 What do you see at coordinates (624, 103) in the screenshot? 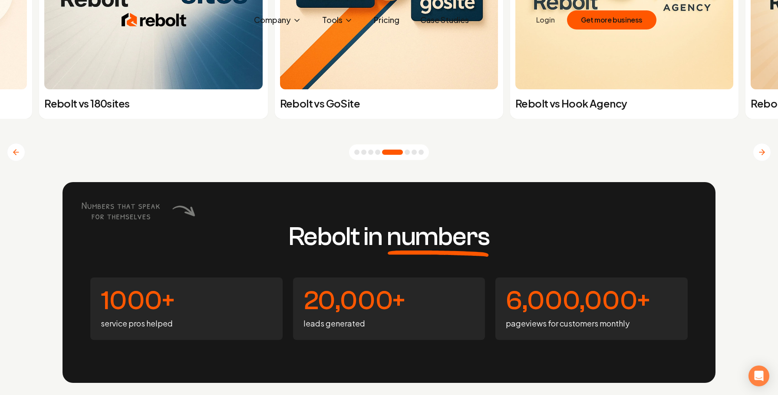
I see `p: Rebolt vs Hook Agency` at bounding box center [624, 103].